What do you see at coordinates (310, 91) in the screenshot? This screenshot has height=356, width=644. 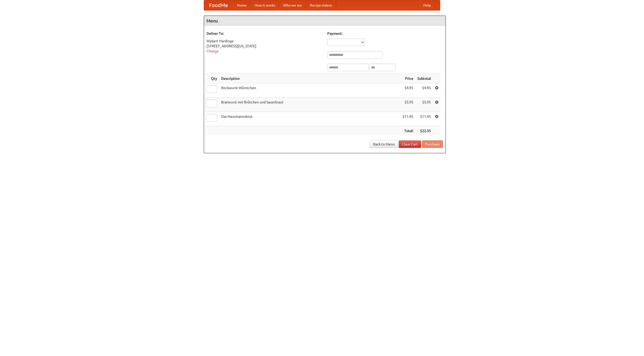 I see `td: Bockwurst Würstchen` at bounding box center [310, 91].